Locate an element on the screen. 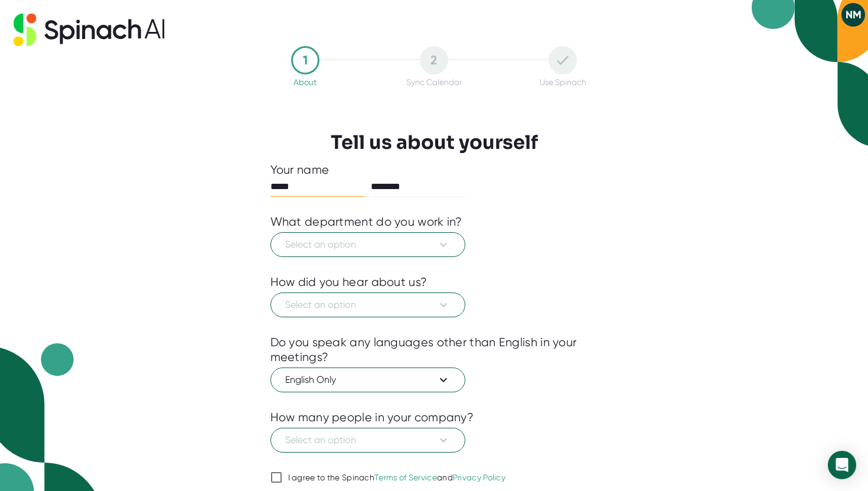 The image size is (868, 491). div: How did you hear about us? is located at coordinates (349, 282).